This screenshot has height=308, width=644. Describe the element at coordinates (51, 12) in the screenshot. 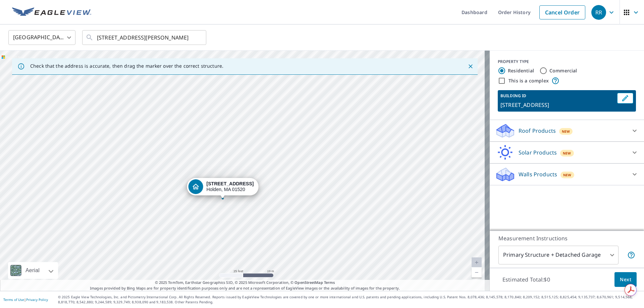

I see `img: EV Logo` at that location.